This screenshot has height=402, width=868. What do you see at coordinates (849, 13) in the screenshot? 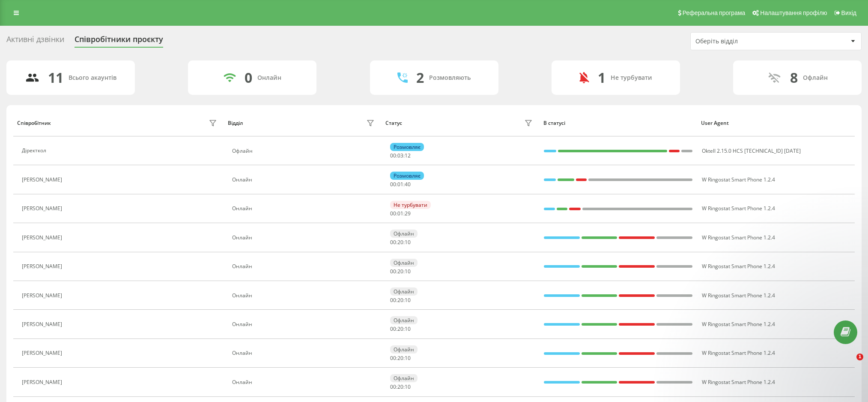
I see `span: Вихід` at bounding box center [849, 13].